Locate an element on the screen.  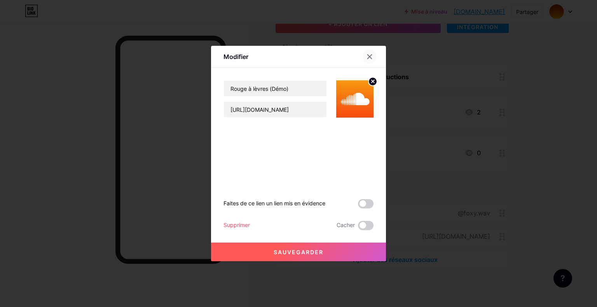
input: URL is located at coordinates (275, 110).